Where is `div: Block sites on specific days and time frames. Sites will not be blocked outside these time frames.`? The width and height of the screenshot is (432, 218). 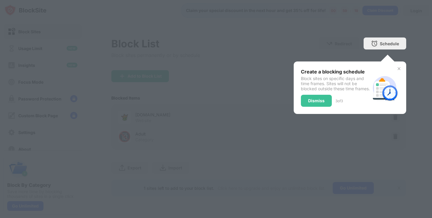 div: Block sites on specific days and time frames. Sites will not be blocked outside these time frames. is located at coordinates (336, 83).